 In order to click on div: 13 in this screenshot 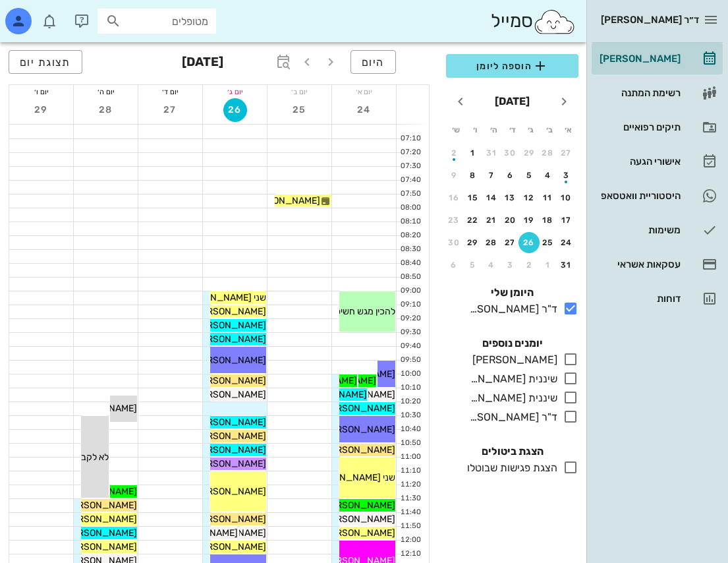, I will do `click(511, 198)`.